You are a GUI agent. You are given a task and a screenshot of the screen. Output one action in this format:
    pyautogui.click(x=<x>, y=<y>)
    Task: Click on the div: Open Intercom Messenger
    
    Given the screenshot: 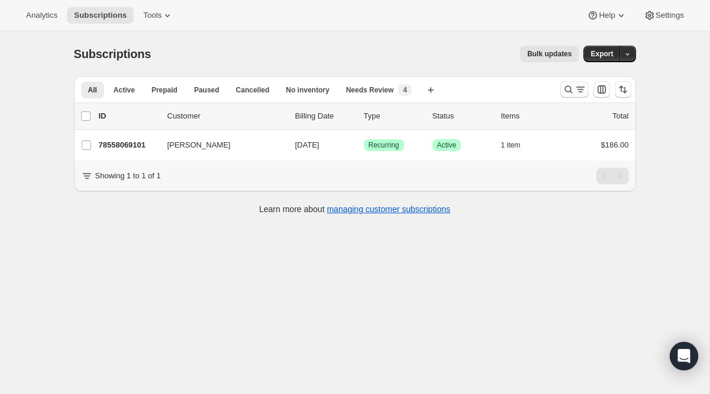 What is the action you would take?
    pyautogui.click(x=684, y=356)
    